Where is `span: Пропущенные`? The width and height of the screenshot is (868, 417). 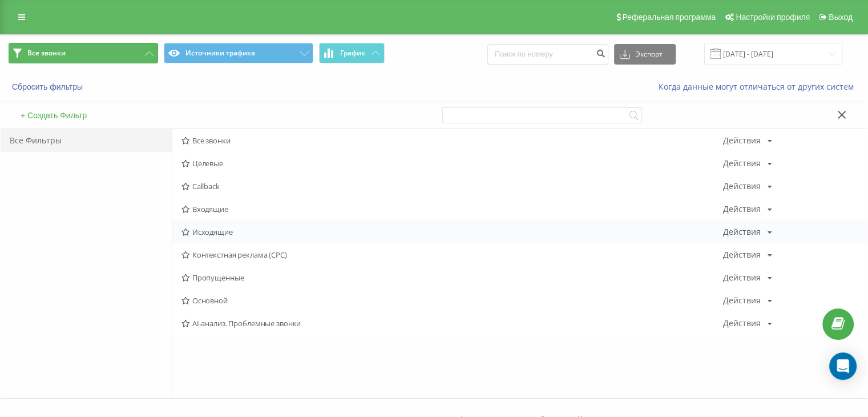 span: Пропущенные is located at coordinates (452, 277).